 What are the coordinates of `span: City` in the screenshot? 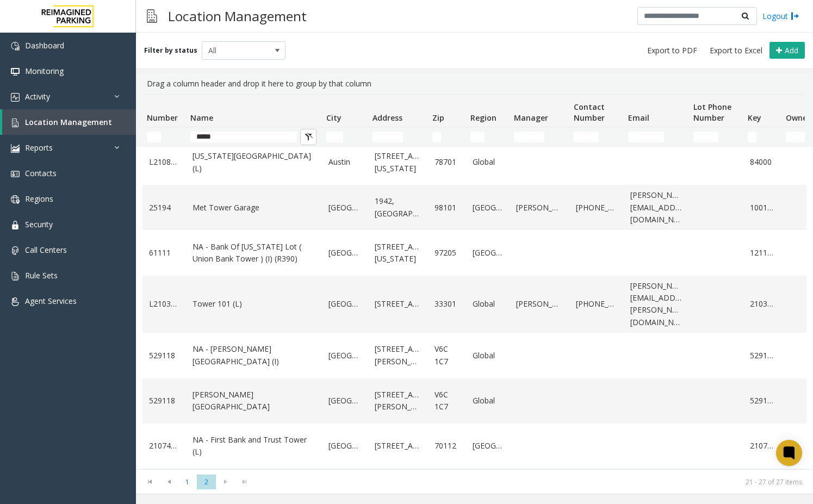 It's located at (334, 118).